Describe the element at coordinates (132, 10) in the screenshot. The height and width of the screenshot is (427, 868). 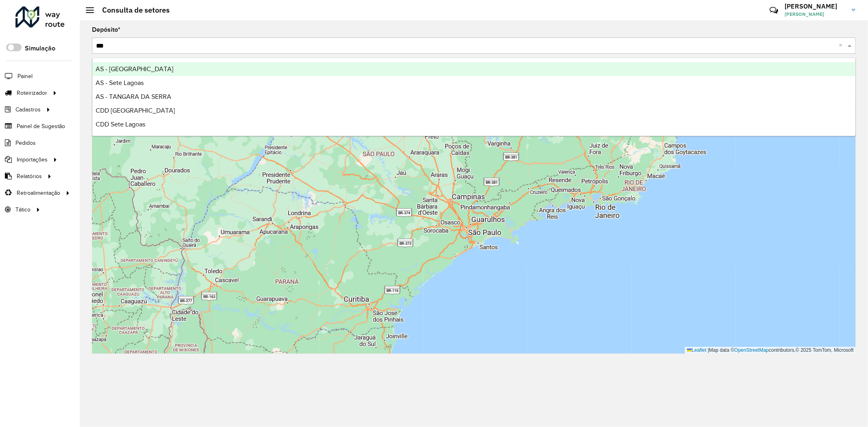
I see `h2: Consulta de setores` at that location.